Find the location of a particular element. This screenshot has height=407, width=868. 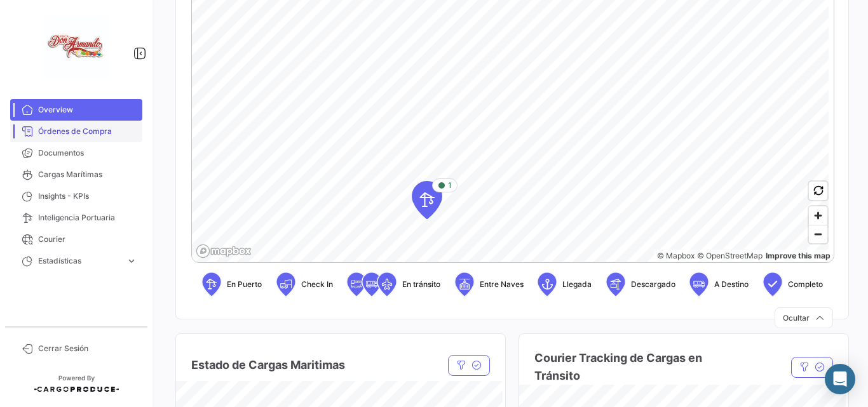

span: En Puerto is located at coordinates (244, 284).